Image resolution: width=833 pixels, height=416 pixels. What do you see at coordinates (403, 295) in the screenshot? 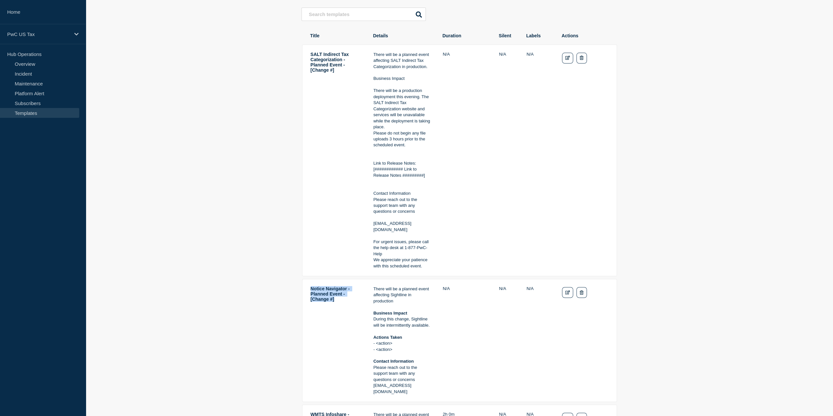
I see `p: There will be a planned event affecting Sightline in production` at bounding box center [403, 295].